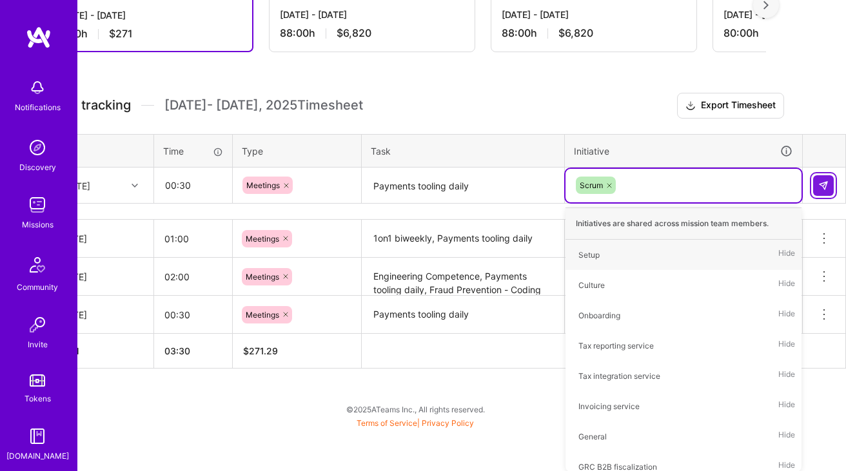 The image size is (846, 471). What do you see at coordinates (619, 376) in the screenshot?
I see `div: Tax integration service` at bounding box center [619, 376].